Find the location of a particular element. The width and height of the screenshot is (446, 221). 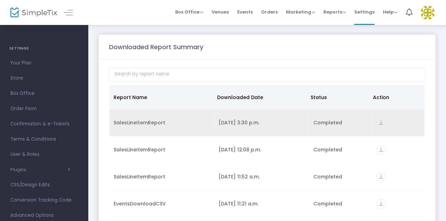

span: Terms & Conditions is located at coordinates (44, 139).